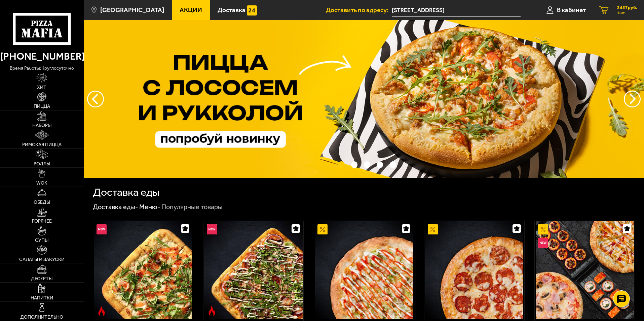 The image size is (644, 321). I want to click on span: Салаты и закуски, so click(42, 260).